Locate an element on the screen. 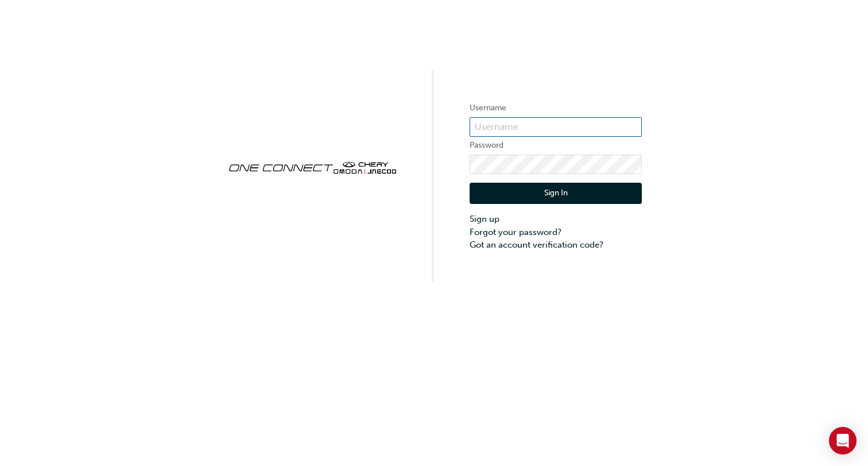 This screenshot has width=868, height=466. input: Username is located at coordinates (555, 127).